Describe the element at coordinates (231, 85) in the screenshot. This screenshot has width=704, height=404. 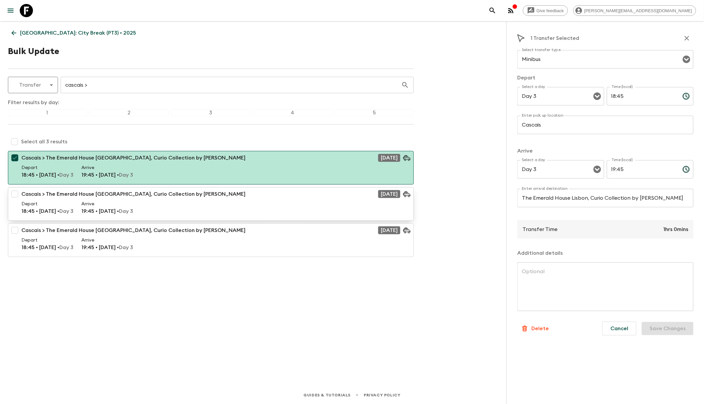
I see `input: e.g. "ushuaia"` at that location.